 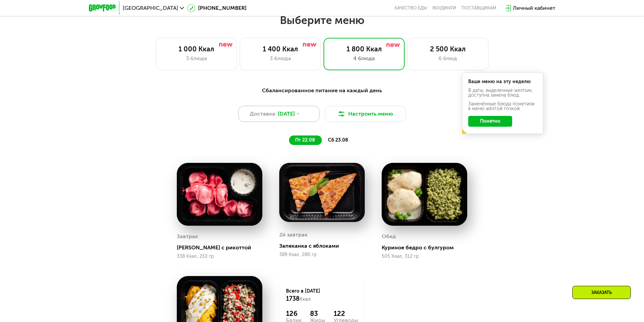 I want to click on h2: Выберите меню, so click(x=322, y=20).